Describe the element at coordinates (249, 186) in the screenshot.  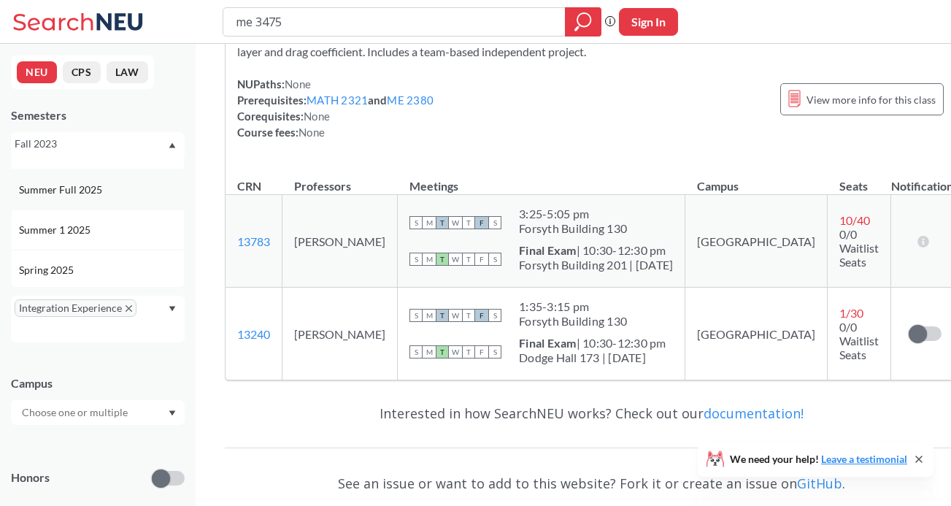
I see `div: CRN` at that location.